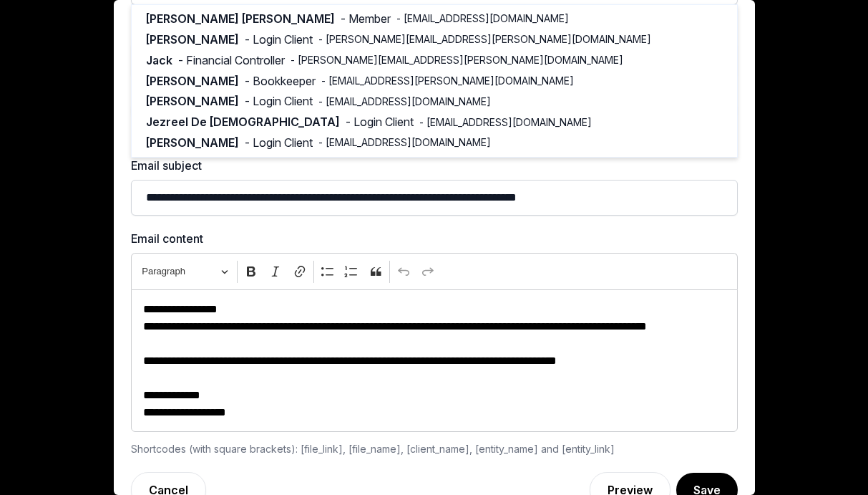 The width and height of the screenshot is (868, 495). What do you see at coordinates (179, 271) in the screenshot?
I see `span: Paragraph` at bounding box center [179, 271].